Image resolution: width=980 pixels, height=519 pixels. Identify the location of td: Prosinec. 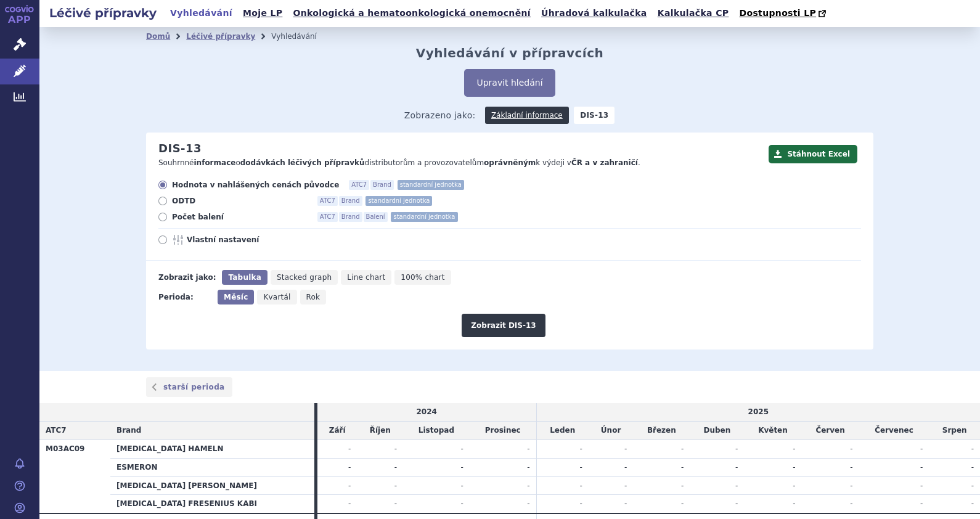
(503, 431).